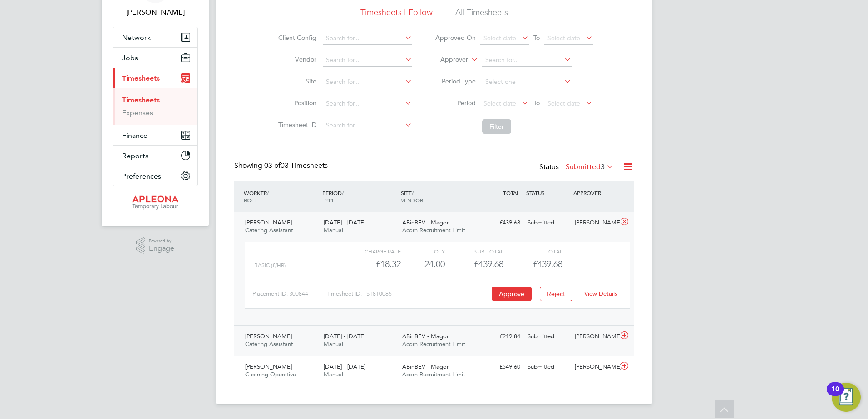  I want to click on label: Submitted, so click(589, 167).